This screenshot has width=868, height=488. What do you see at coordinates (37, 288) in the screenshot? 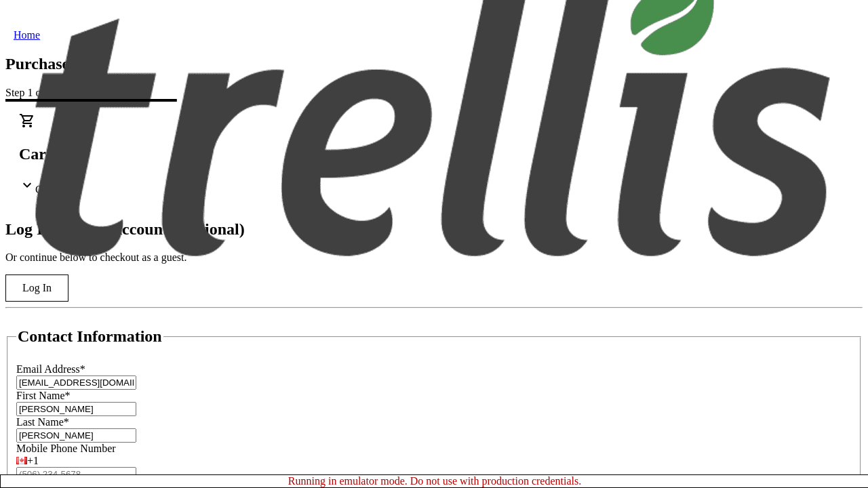
I see `span: Log In` at bounding box center [37, 288].